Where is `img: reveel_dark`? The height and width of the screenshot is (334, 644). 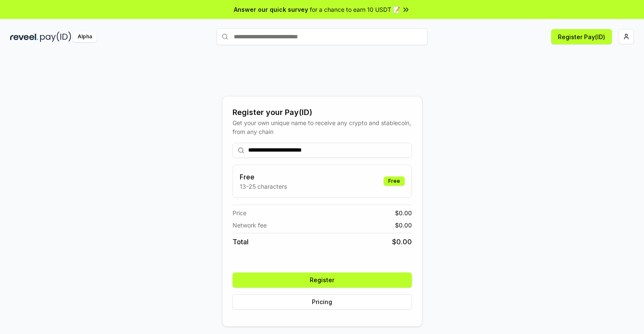
img: reveel_dark is located at coordinates (24, 37).